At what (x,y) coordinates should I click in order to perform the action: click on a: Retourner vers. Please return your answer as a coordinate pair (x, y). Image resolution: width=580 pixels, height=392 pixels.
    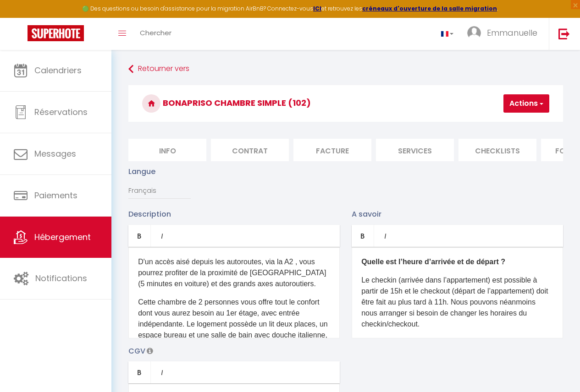
    Looking at the image, I should click on (346, 69).